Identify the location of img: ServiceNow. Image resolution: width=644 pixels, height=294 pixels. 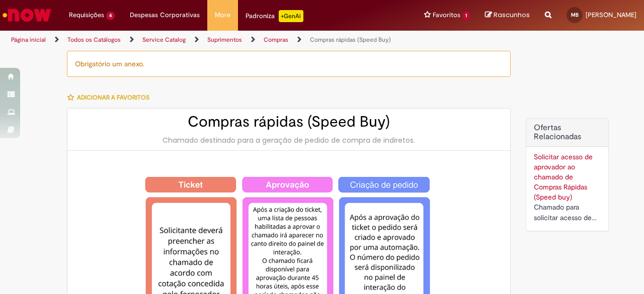
(27, 15).